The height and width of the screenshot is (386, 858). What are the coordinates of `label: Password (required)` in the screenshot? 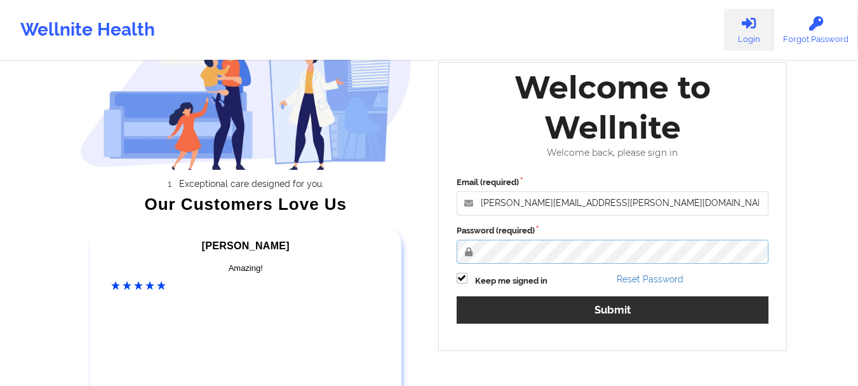 It's located at (613, 231).